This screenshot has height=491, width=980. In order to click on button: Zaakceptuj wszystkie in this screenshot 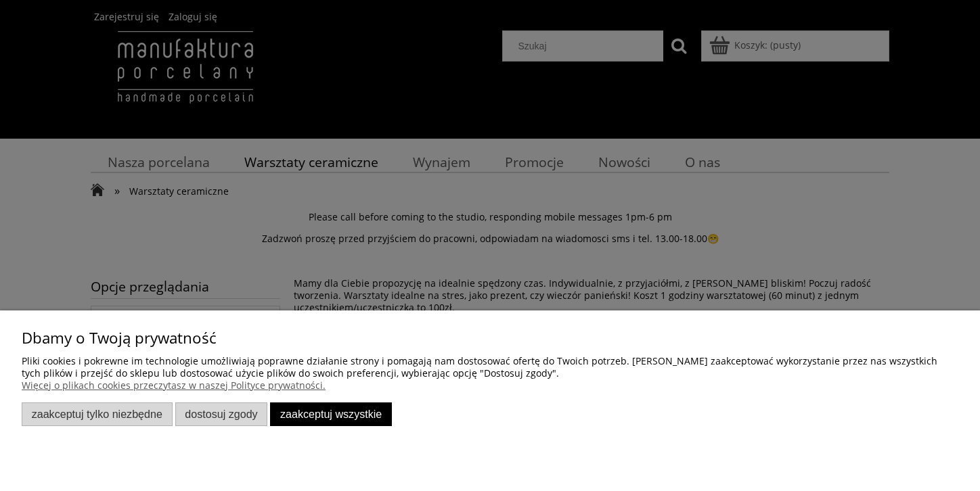, I will do `click(331, 414)`.